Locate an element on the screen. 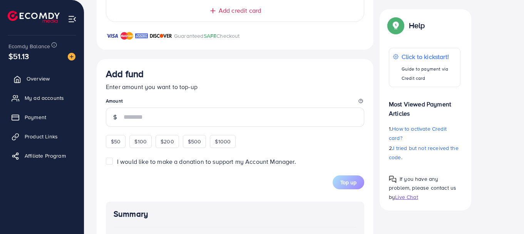 This screenshot has width=524, height=234. h3: Add fund is located at coordinates (125, 74).